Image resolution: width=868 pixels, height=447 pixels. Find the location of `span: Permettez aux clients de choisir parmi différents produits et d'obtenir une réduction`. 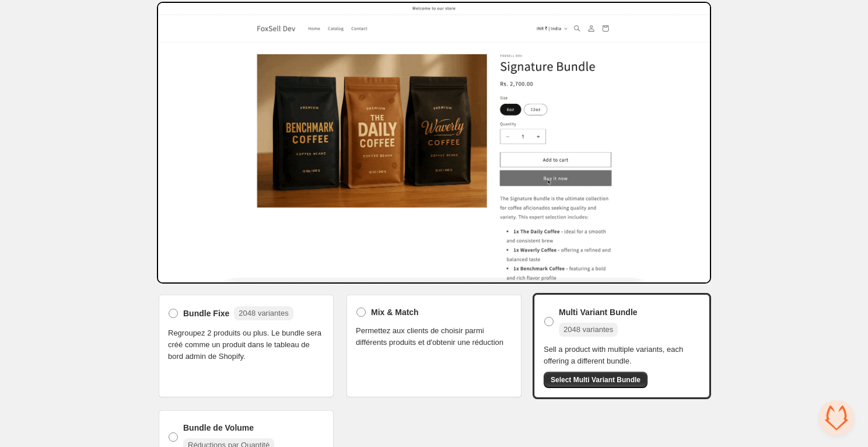

span: Permettez aux clients de choisir parmi différents produits et d'obtenir une réduction is located at coordinates (434, 337).